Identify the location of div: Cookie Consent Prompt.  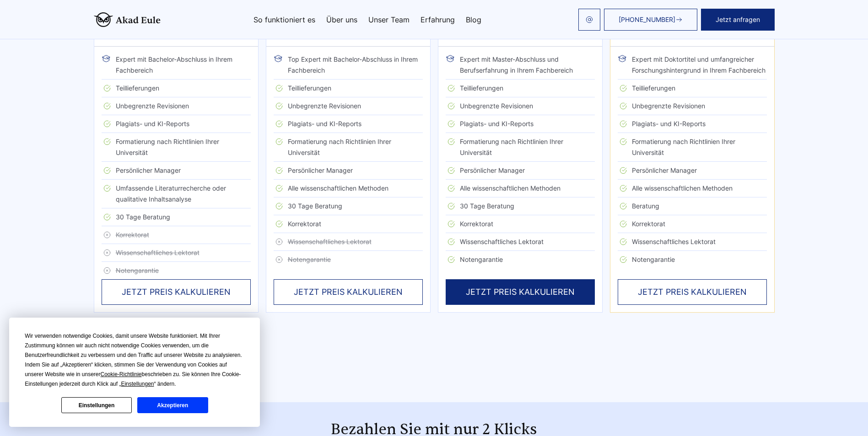
(135, 372).